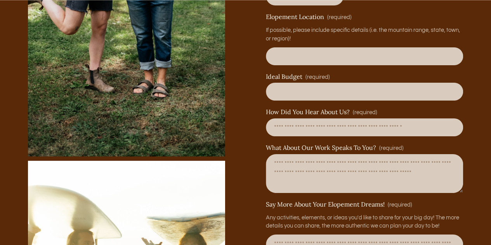  Describe the element at coordinates (364, 222) in the screenshot. I see `p: Any activities, elements, or ideas you'd like to share for your big day! The more details you can...` at that location.